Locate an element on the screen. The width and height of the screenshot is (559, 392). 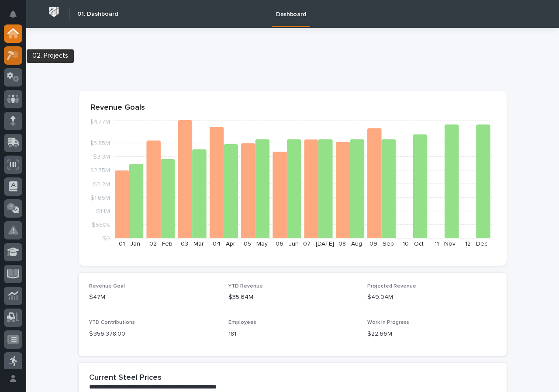
span: Work in Progress is located at coordinates (388, 322).